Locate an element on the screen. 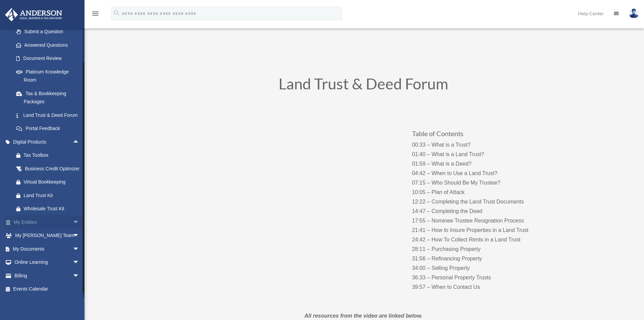 This screenshot has height=320, width=644. i: menu is located at coordinates (95, 14).